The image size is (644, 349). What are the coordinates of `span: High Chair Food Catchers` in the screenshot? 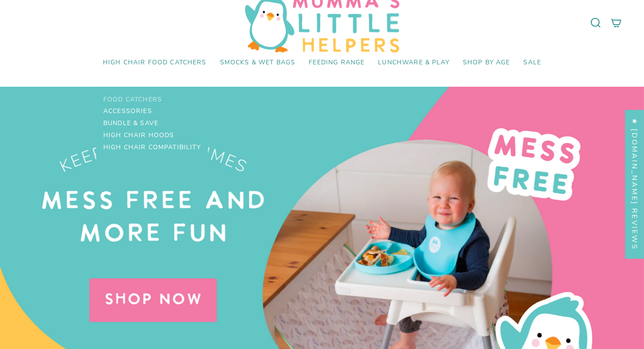 It's located at (155, 63).